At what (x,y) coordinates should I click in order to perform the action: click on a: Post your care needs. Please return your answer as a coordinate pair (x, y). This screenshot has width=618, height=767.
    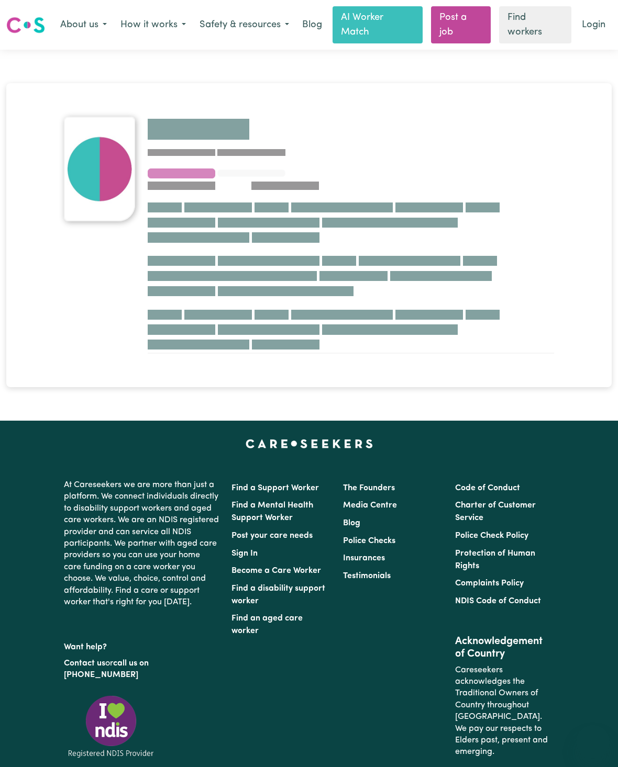
    Looking at the image, I should click on (272, 536).